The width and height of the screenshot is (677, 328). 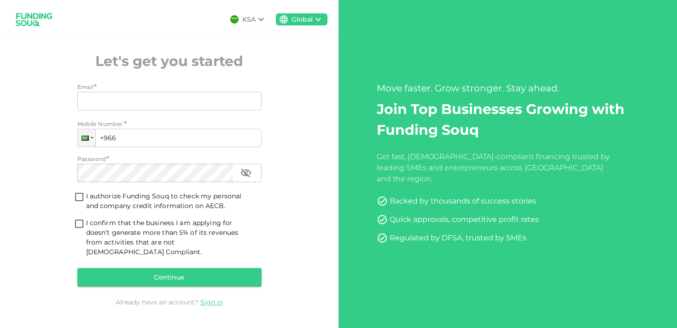 What do you see at coordinates (92, 158) in the screenshot?
I see `span: Password` at bounding box center [92, 158].